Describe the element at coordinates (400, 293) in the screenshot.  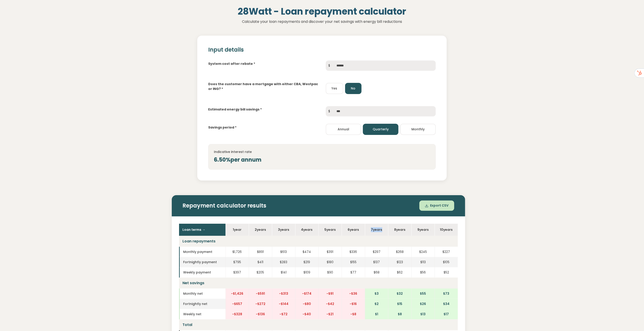
I see `td: $32` at that location.